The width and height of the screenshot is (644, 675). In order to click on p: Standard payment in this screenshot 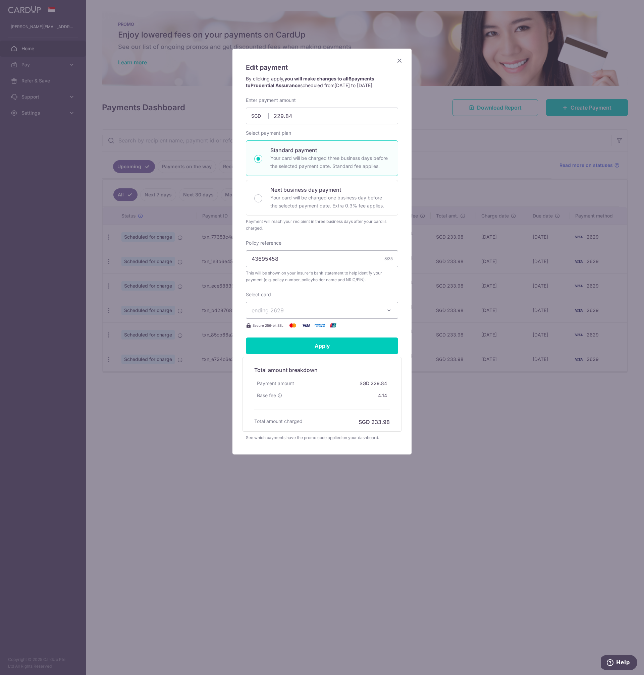, I will do `click(330, 150)`.